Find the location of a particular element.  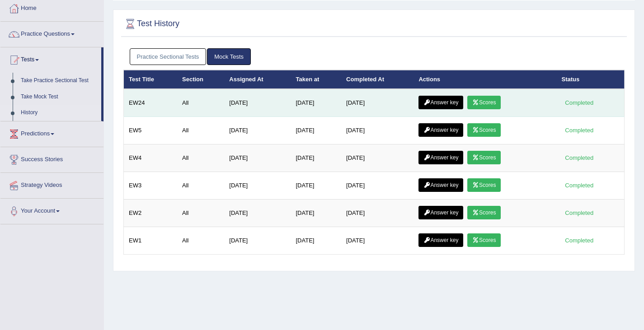

a: Tests is located at coordinates (51, 59).